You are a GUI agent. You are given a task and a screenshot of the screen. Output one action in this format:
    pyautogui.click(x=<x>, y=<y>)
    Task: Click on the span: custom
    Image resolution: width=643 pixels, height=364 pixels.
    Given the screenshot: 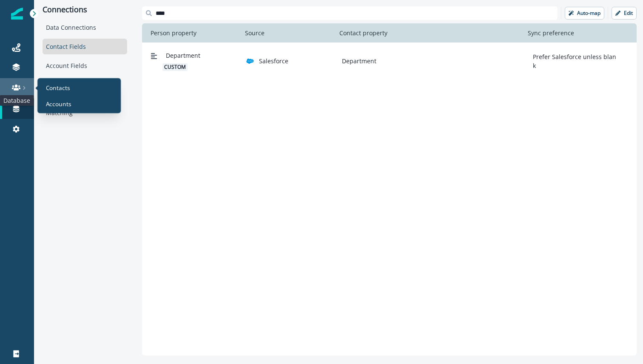 What is the action you would take?
    pyautogui.click(x=175, y=67)
    